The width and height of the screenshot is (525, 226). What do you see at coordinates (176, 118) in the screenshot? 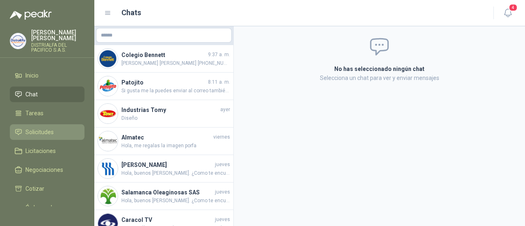
I see `span: Diseño` at bounding box center [176, 118].